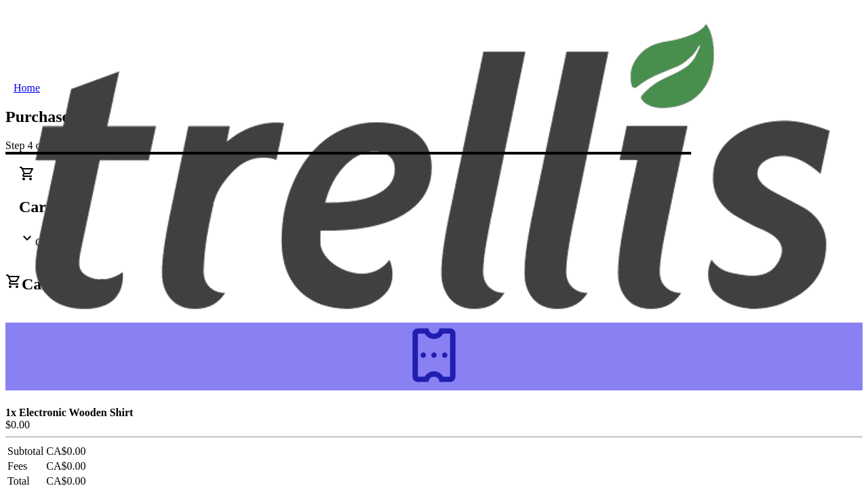  I want to click on div: $0.00, so click(434, 425).